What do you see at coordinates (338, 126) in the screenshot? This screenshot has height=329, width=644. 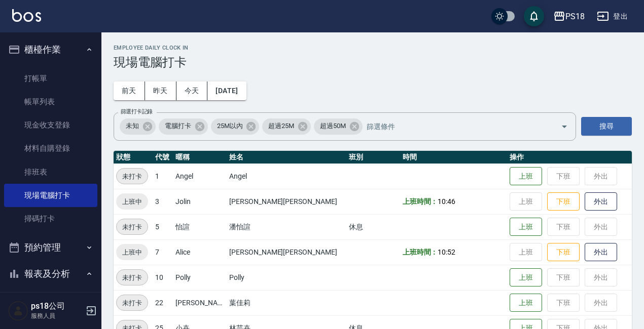 I see `div: 超過50M` at bounding box center [338, 126].